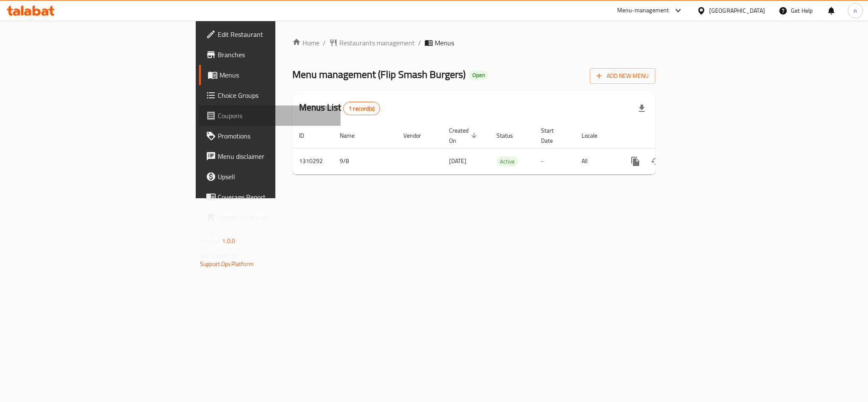  What do you see at coordinates (371, 43) in the screenshot?
I see `a: Restaurants management` at bounding box center [371, 43].